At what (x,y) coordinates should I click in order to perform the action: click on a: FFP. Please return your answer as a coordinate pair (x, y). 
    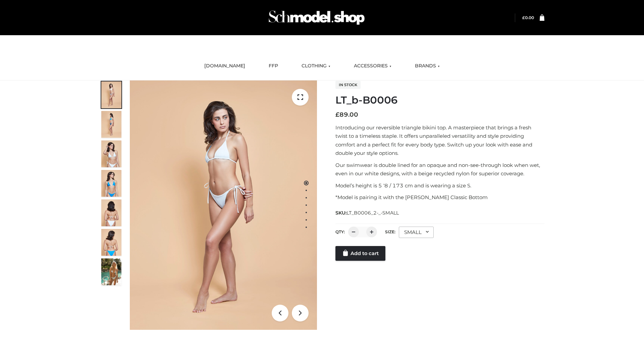
    Looking at the image, I should click on (273, 66).